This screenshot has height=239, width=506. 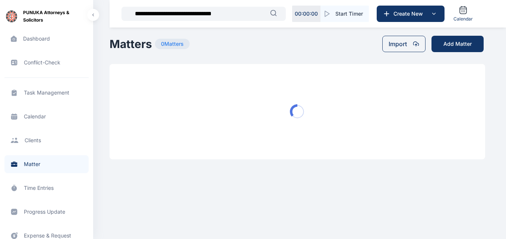 I want to click on span: time entries, so click(x=47, y=188).